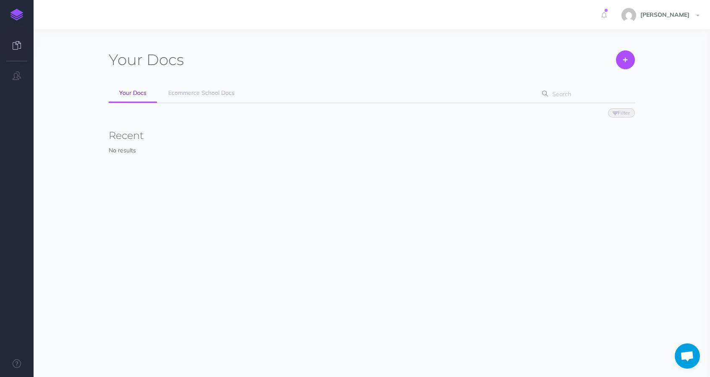  Describe the element at coordinates (201, 93) in the screenshot. I see `span: Ecommerce School Docs` at that location.